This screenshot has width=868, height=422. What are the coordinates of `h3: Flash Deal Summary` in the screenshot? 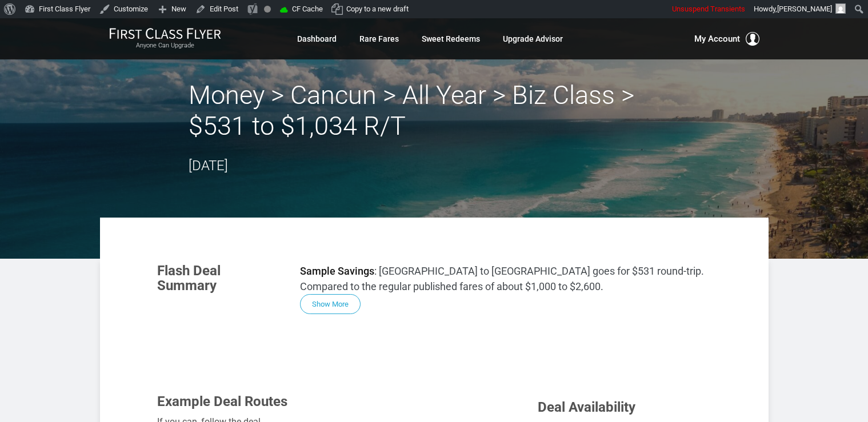 It's located at (220, 278).